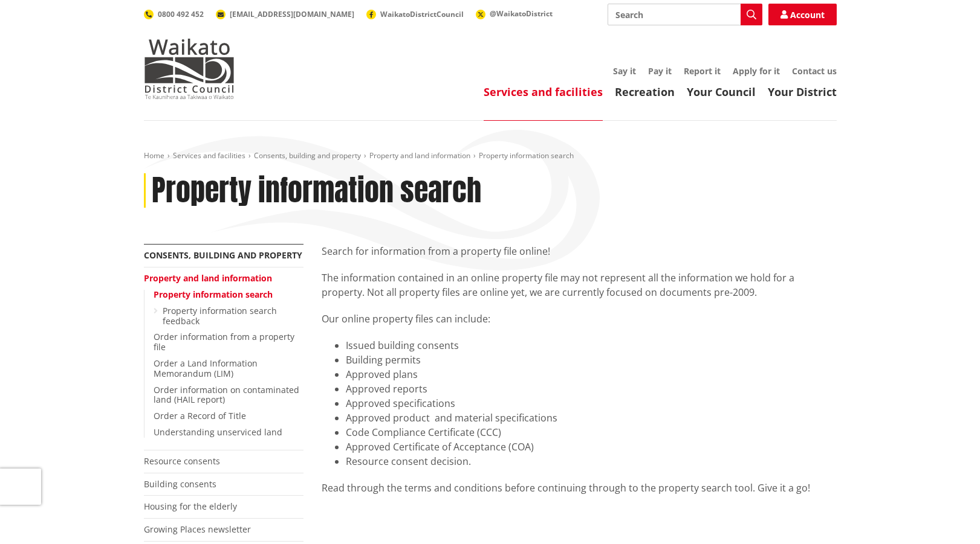 This screenshot has height=544, width=980. I want to click on a: Order information from a property file, so click(224, 342).